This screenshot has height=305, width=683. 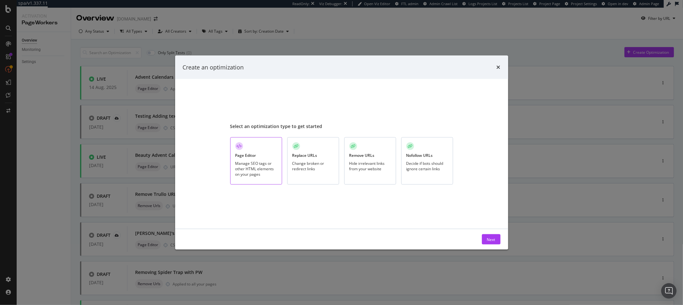 What do you see at coordinates (427, 166) in the screenshot?
I see `div: Decide if bots should ignore certain links` at bounding box center [427, 166].